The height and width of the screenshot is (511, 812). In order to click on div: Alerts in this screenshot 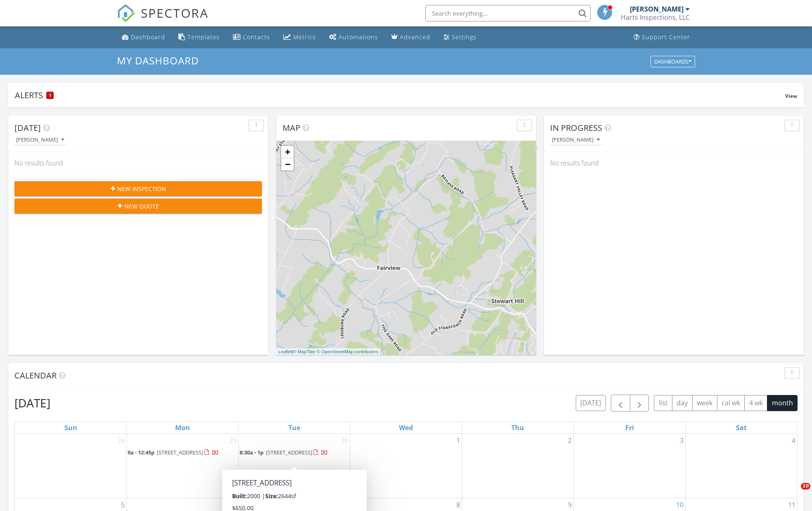, I will do `click(400, 95)`.